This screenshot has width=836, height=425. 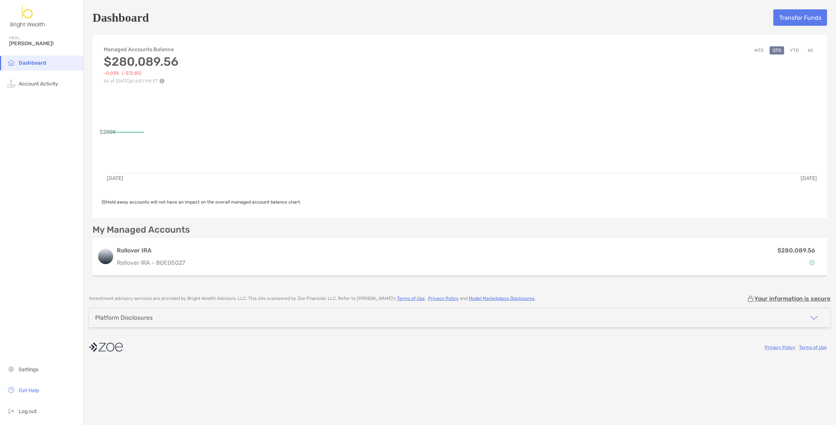 I want to click on p: $280,089.56, so click(x=796, y=250).